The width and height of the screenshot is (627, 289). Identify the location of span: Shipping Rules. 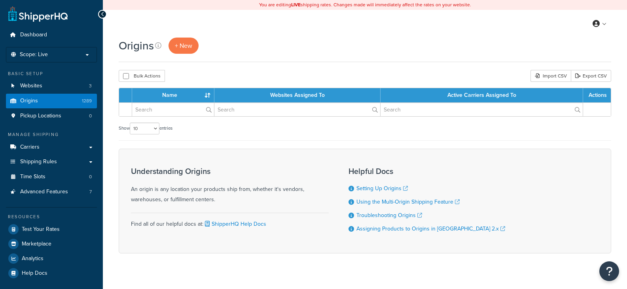
(38, 162).